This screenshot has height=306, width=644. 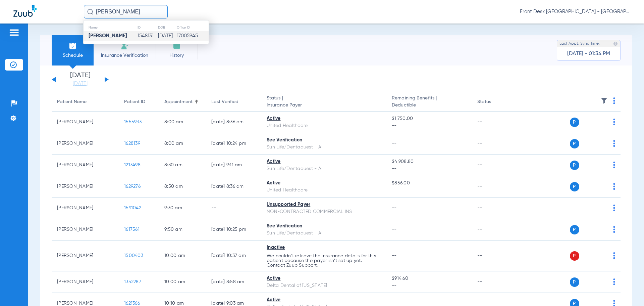 I want to click on span: $4,908.80, so click(x=429, y=161).